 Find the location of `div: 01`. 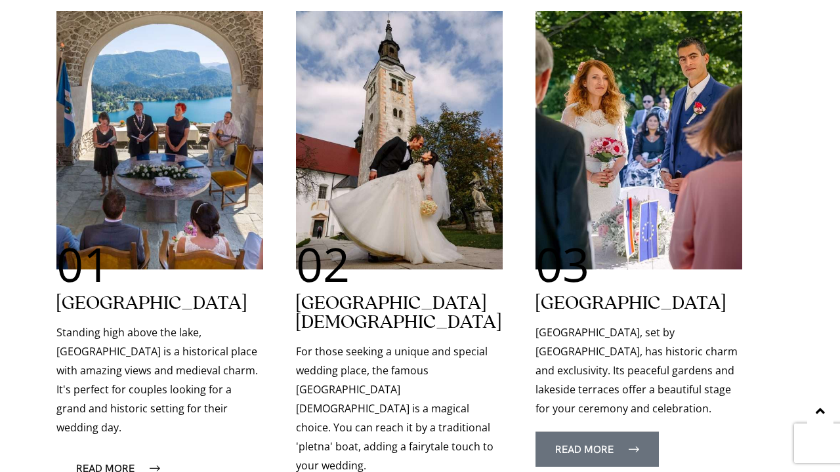

div: 01 is located at coordinates (159, 264).